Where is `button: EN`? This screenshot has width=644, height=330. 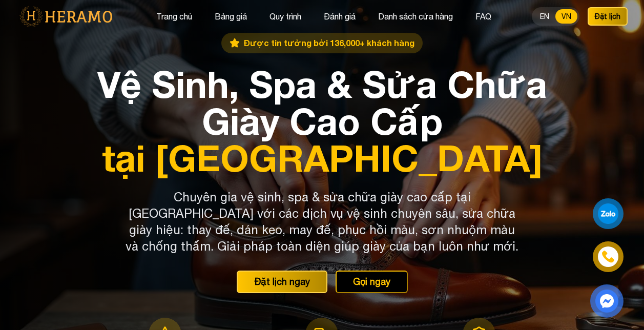 button: EN is located at coordinates (545, 16).